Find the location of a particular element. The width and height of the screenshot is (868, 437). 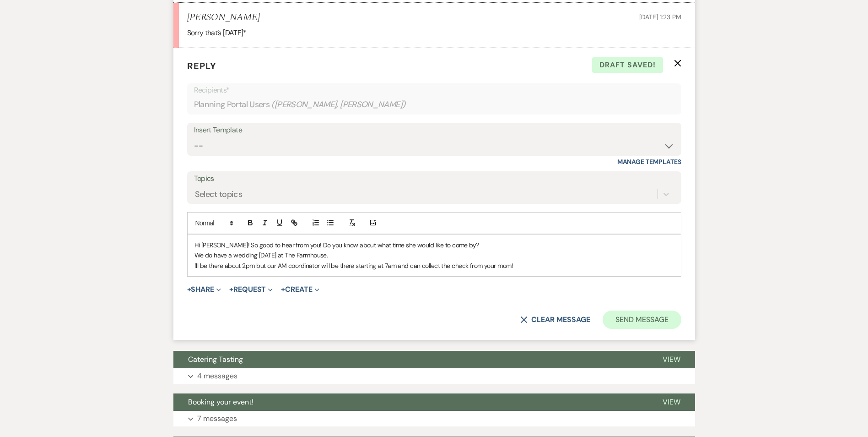

p: 4 messages is located at coordinates (218, 376).